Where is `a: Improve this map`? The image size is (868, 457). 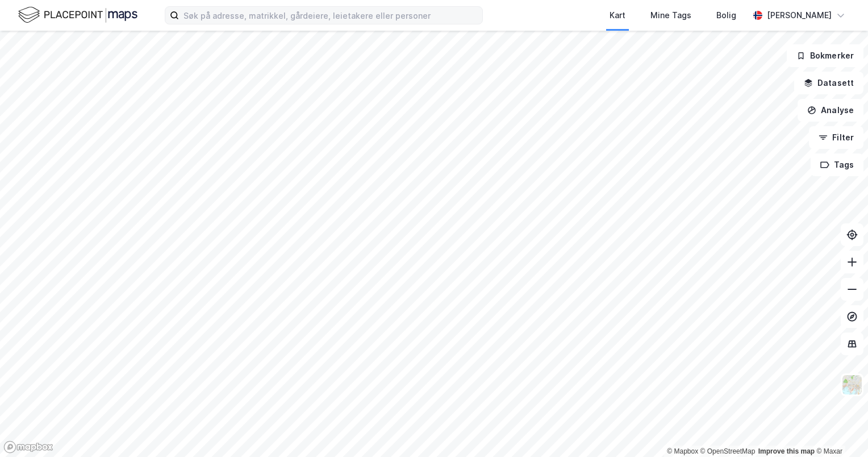
a: Improve this map is located at coordinates (787, 451).